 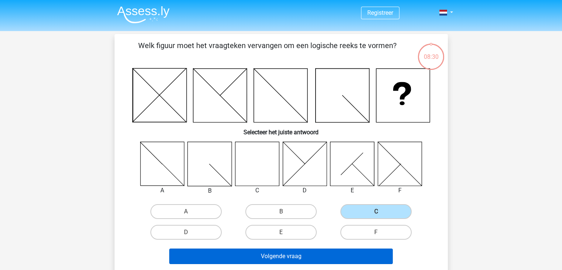 I want to click on img: Assessly, so click(x=143, y=14).